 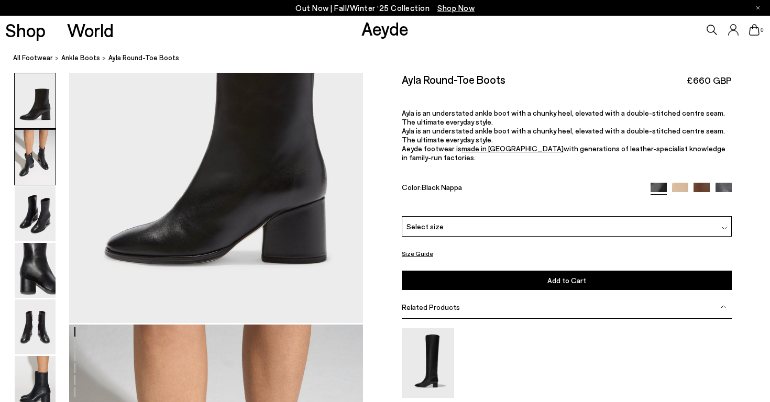 What do you see at coordinates (521, 189) in the screenshot?
I see `div: Color:` at bounding box center [521, 189].